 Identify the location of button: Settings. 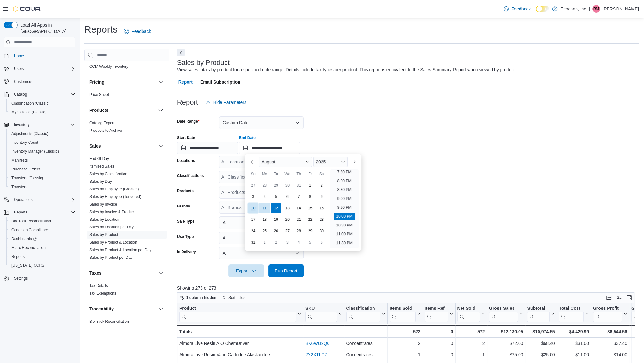
(40, 279).